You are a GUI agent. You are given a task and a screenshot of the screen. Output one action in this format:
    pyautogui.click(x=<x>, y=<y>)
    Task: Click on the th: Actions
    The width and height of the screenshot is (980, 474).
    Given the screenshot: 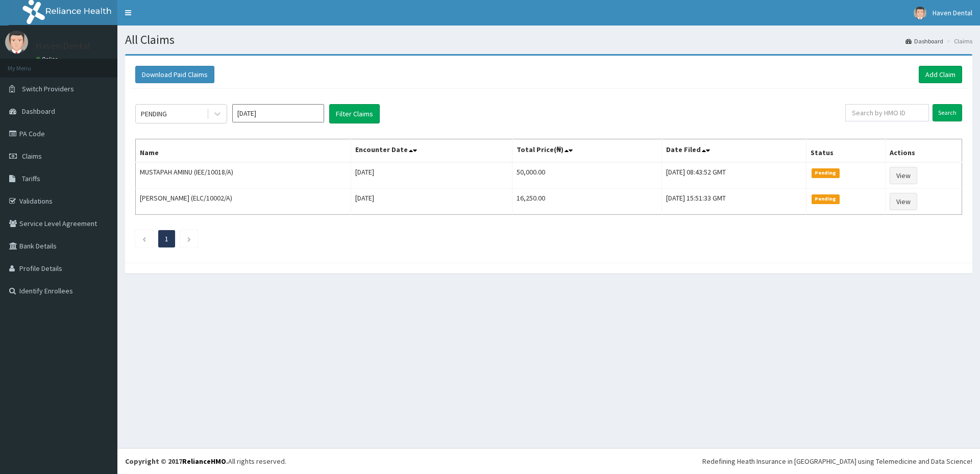 What is the action you would take?
    pyautogui.click(x=924, y=151)
    